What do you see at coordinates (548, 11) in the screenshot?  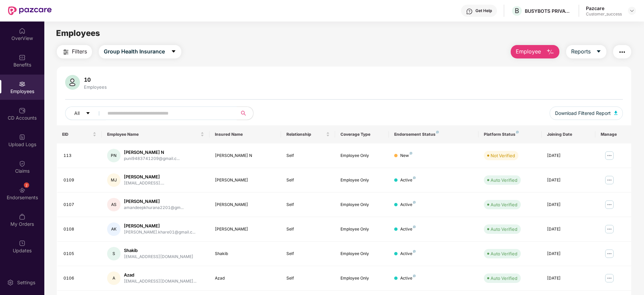 I see `div: BUSYBOTS PRIVATE LIMITED` at bounding box center [548, 11].